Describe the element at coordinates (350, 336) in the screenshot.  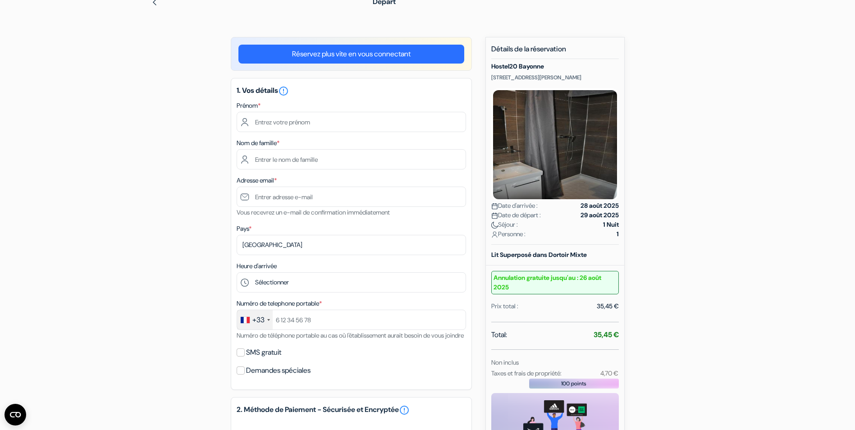
I see `small: Numéro de téléphone portable au cas où l'établissement aurait besoin de vous joindre` at that location.